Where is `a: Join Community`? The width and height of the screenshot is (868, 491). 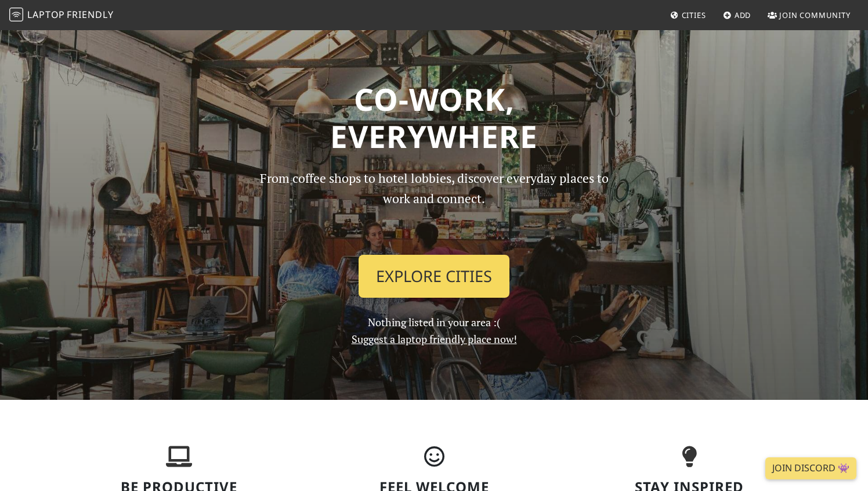
a: Join Community is located at coordinates (809, 15).